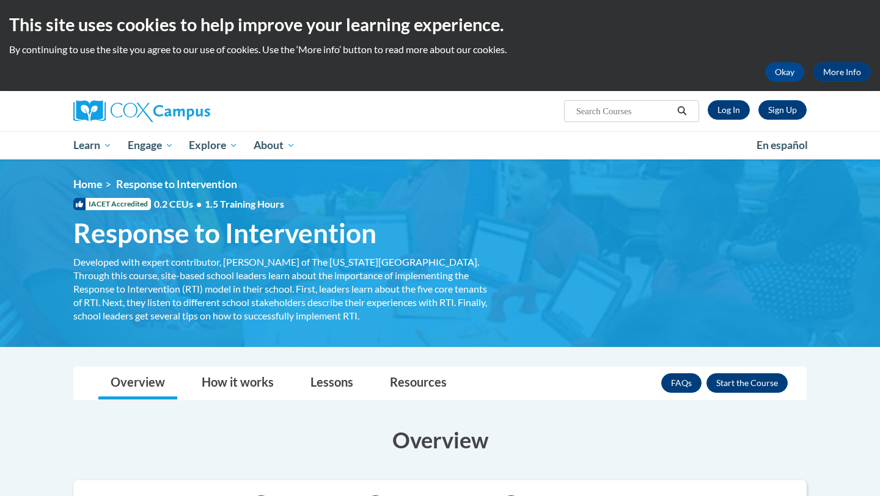 The image size is (880, 496). Describe the element at coordinates (747, 383) in the screenshot. I see `button: Enroll` at that location.